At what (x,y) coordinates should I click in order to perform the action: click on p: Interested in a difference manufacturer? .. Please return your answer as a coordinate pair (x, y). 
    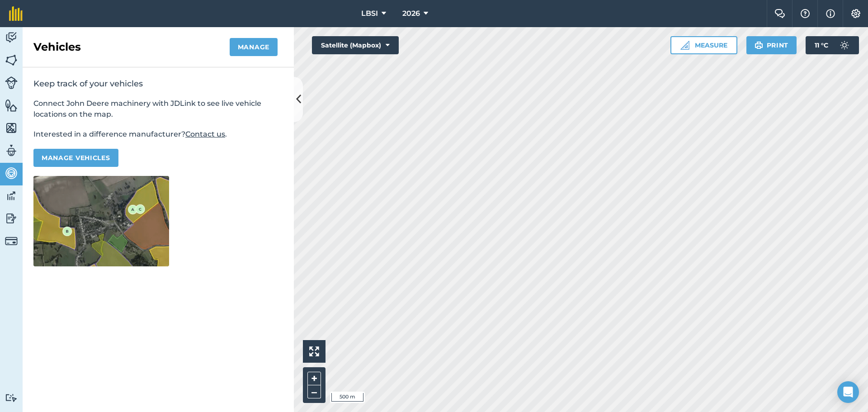
    Looking at the image, I should click on (159, 134).